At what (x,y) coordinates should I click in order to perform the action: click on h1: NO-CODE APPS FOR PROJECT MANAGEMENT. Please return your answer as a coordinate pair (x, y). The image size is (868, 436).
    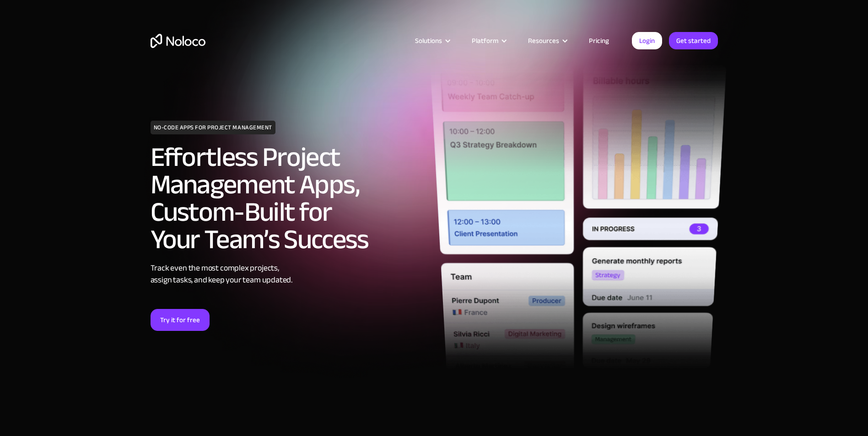
    Looking at the image, I should click on (213, 128).